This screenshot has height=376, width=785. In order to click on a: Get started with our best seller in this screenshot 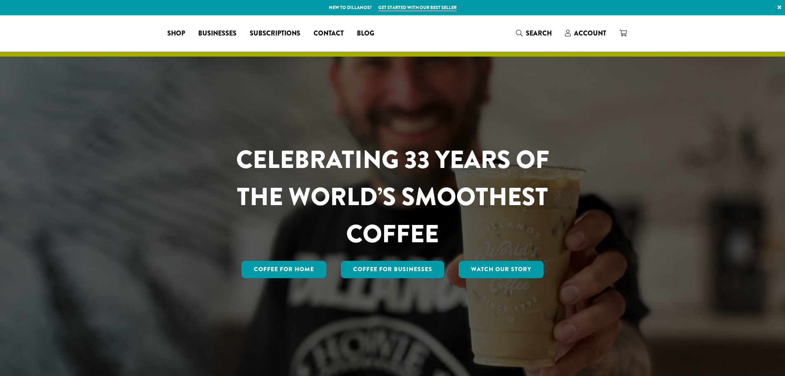, I will do `click(418, 7)`.